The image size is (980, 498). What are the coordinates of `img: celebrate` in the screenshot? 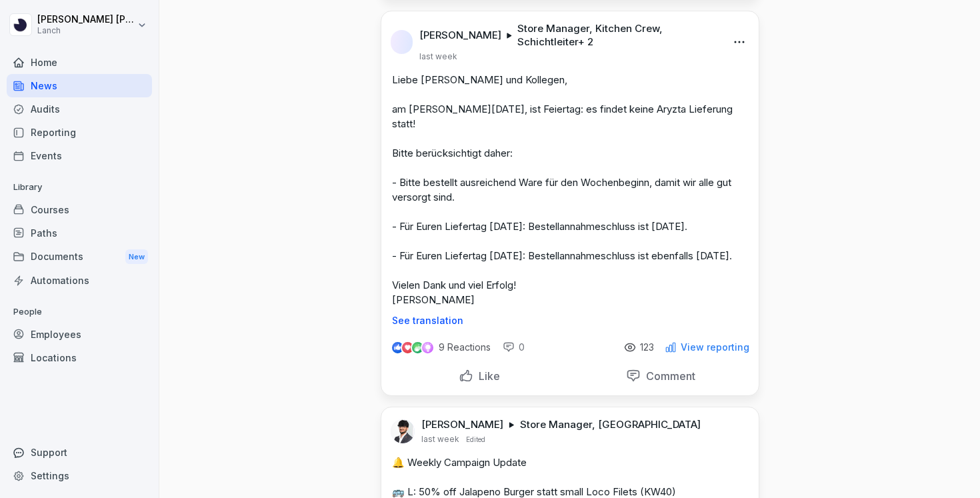 It's located at (418, 347).